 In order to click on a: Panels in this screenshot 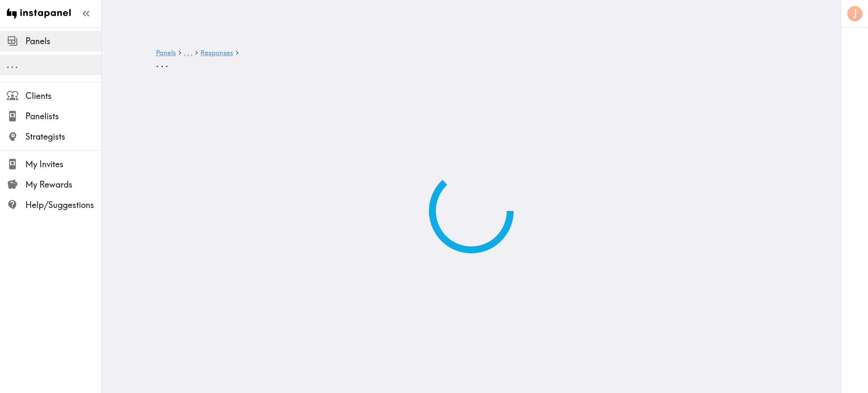, I will do `click(166, 53)`.